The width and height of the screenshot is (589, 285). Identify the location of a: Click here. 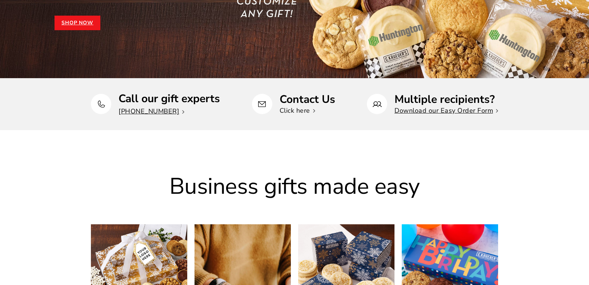
(297, 111).